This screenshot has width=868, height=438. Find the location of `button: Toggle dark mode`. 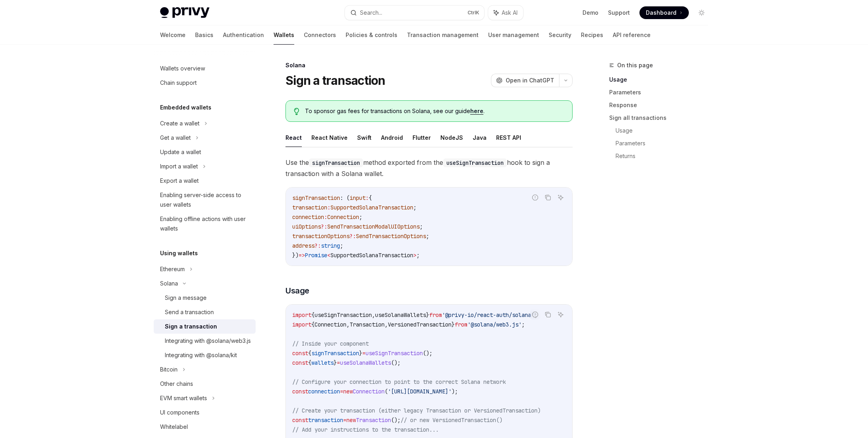

button: Toggle dark mode is located at coordinates (702, 13).